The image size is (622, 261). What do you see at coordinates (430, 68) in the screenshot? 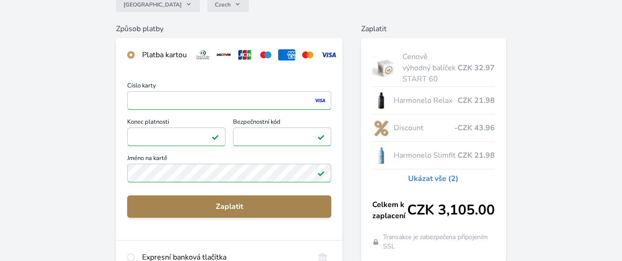
I see `span: Cenově výhodný balíček START 60` at bounding box center [430, 68].